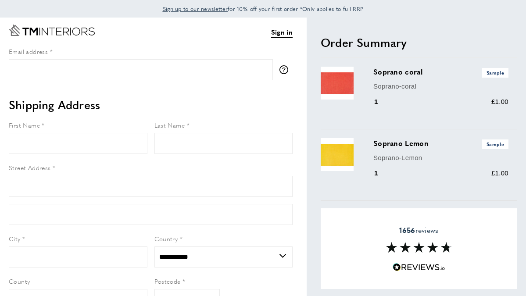  Describe the element at coordinates (441, 143) in the screenshot. I see `h3: Soprano Lemon` at that location.